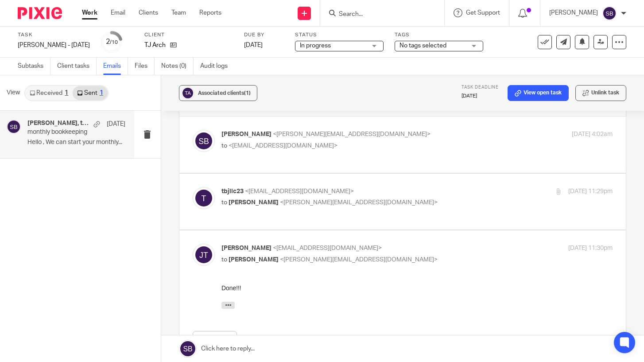 This screenshot has height=362, width=644. Describe the element at coordinates (339, 35) in the screenshot. I see `label: Status` at that location.